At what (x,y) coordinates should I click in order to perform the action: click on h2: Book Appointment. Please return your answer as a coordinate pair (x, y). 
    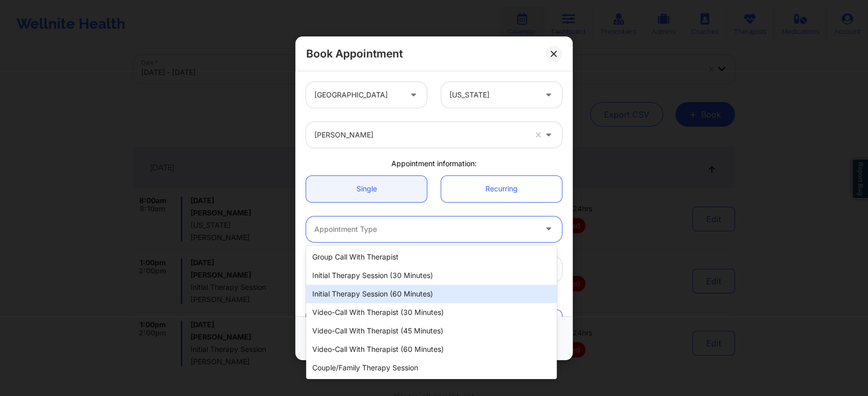
    Looking at the image, I should click on (354, 53).